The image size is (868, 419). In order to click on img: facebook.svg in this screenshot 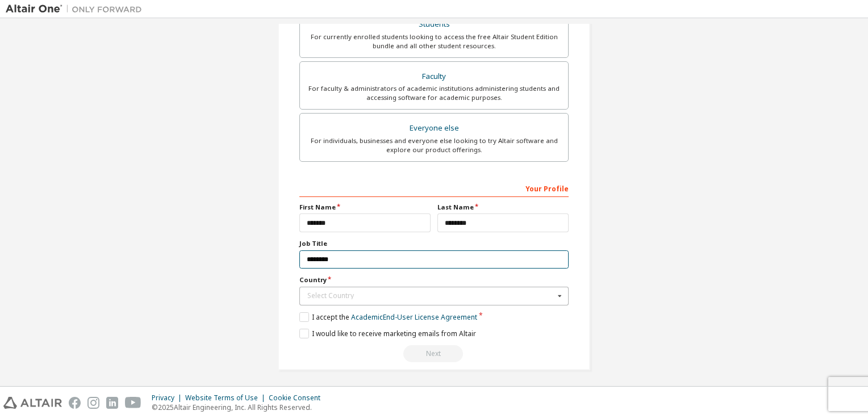, I will do `click(74, 403)`.